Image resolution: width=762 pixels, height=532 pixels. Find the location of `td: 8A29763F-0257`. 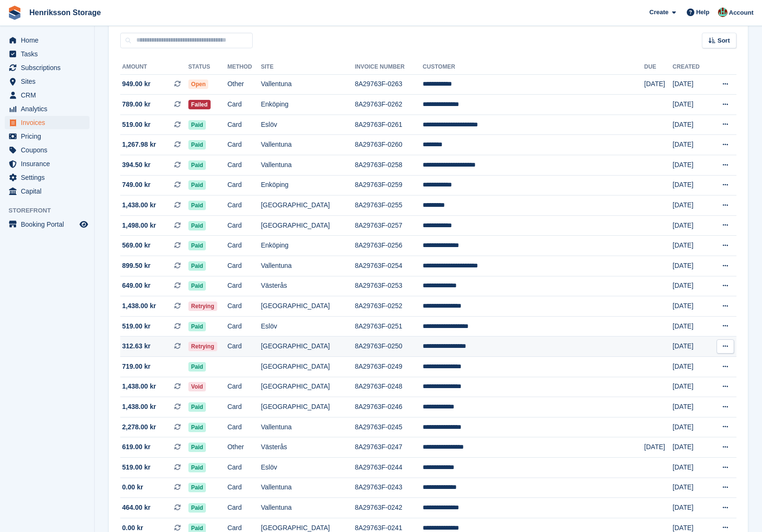

td: 8A29763F-0257 is located at coordinates (389, 225).